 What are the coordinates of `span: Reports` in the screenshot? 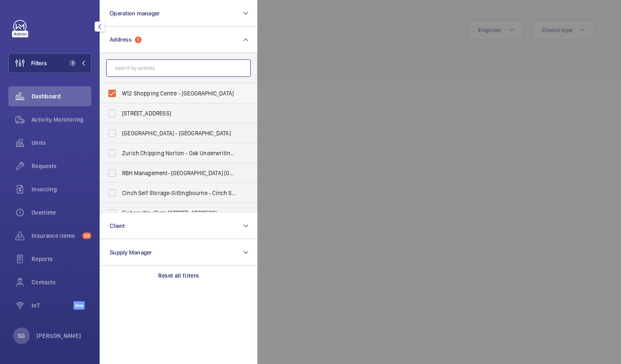 It's located at (62, 259).